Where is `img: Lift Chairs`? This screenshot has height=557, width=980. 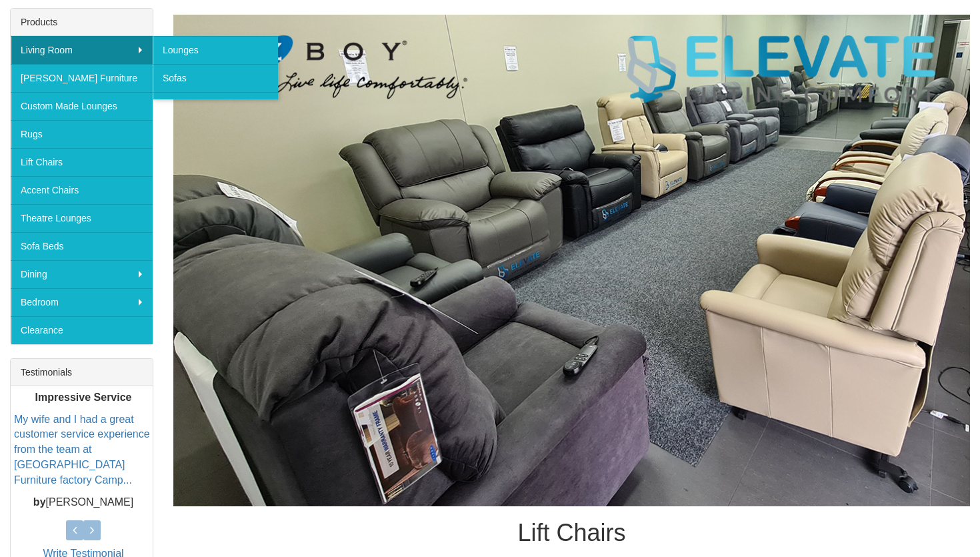 img: Lift Chairs is located at coordinates (571, 260).